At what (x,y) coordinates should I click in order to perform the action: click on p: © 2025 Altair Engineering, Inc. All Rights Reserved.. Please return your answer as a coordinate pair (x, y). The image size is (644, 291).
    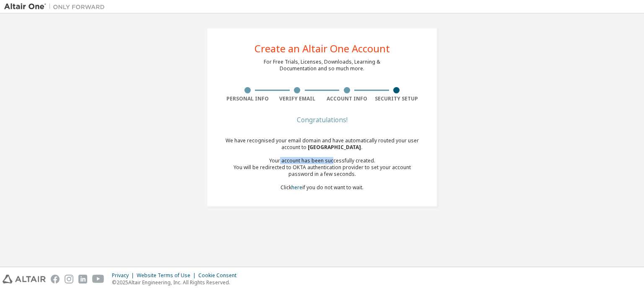
    Looking at the image, I should click on (176, 282).